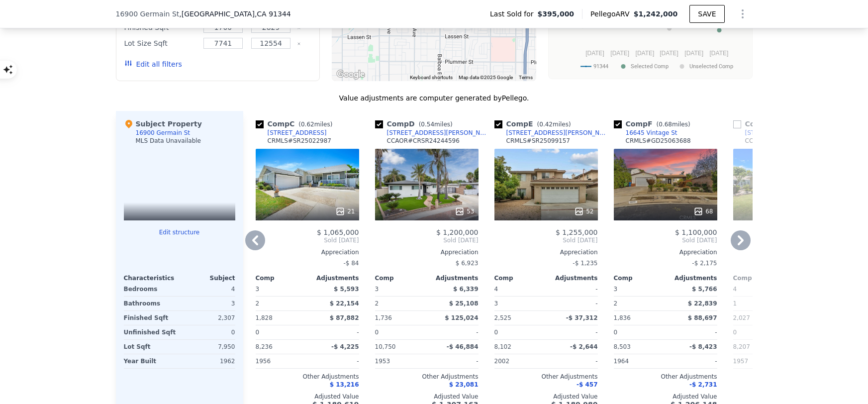  What do you see at coordinates (207, 278) in the screenshot?
I see `div: Subject` at bounding box center [207, 278].